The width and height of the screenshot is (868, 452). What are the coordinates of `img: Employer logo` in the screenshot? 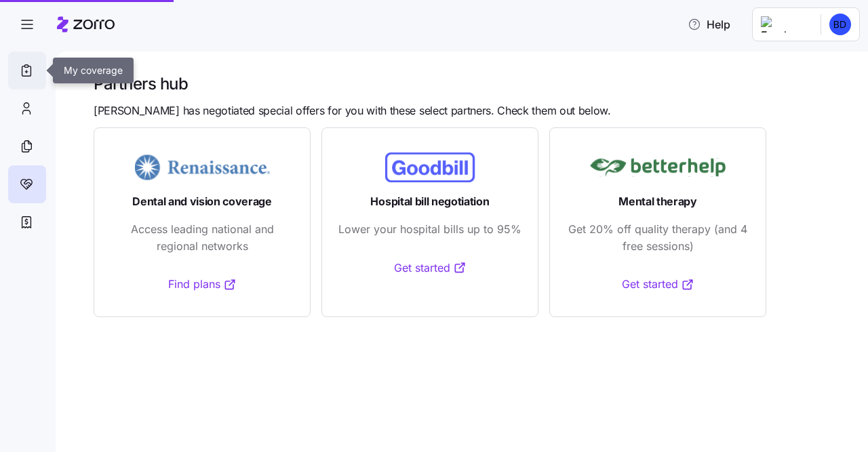 It's located at (785, 24).